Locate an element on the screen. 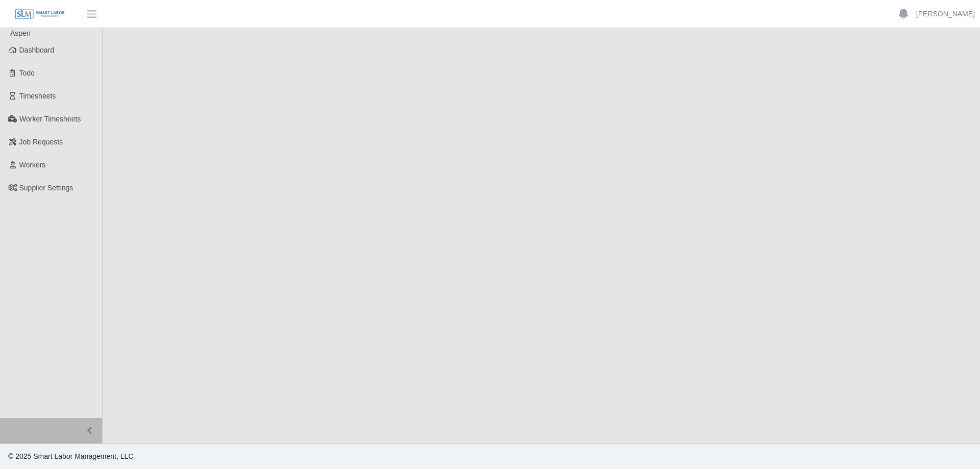 Image resolution: width=980 pixels, height=469 pixels. span: Worker Timesheets is located at coordinates (50, 119).